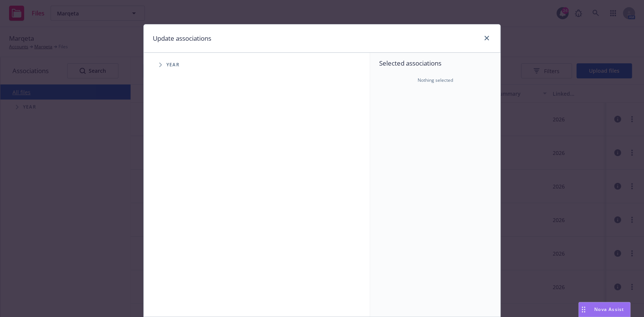 This screenshot has width=644, height=317. Describe the element at coordinates (435, 63) in the screenshot. I see `span: Selected associations` at that location.